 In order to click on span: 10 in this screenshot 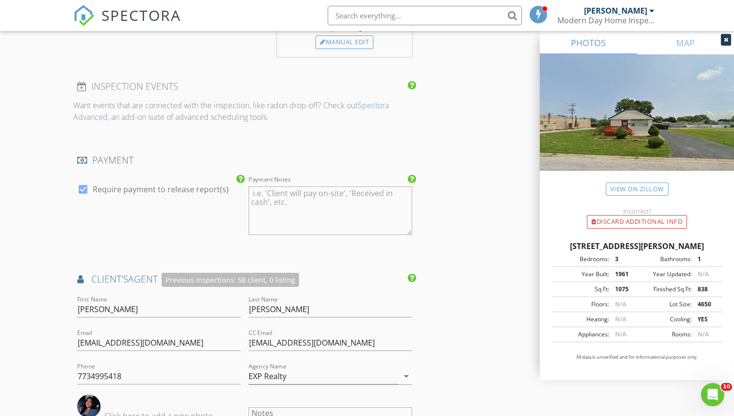, I will do `click(726, 387)`.